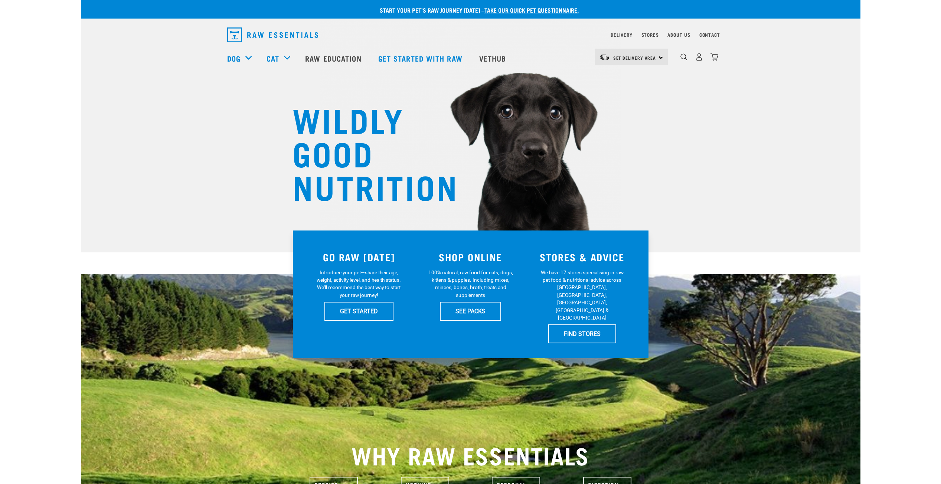 This screenshot has width=941, height=484. Describe the element at coordinates (494, 58) in the screenshot. I see `a: Vethub` at that location.